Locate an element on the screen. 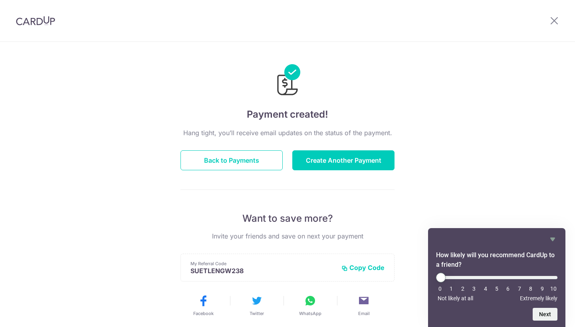 The height and width of the screenshot is (327, 575). li: 4 is located at coordinates (486, 289).